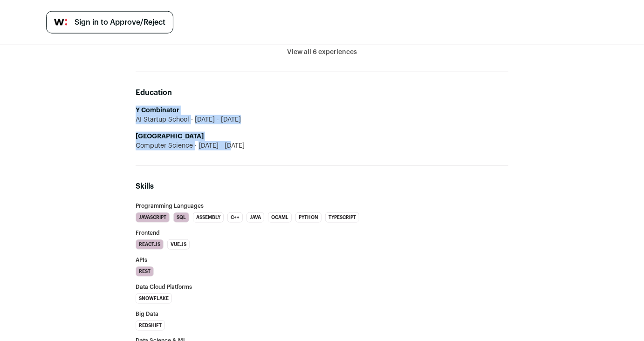  Describe the element at coordinates (322, 52) in the screenshot. I see `button: View all 6 experiences` at that location.